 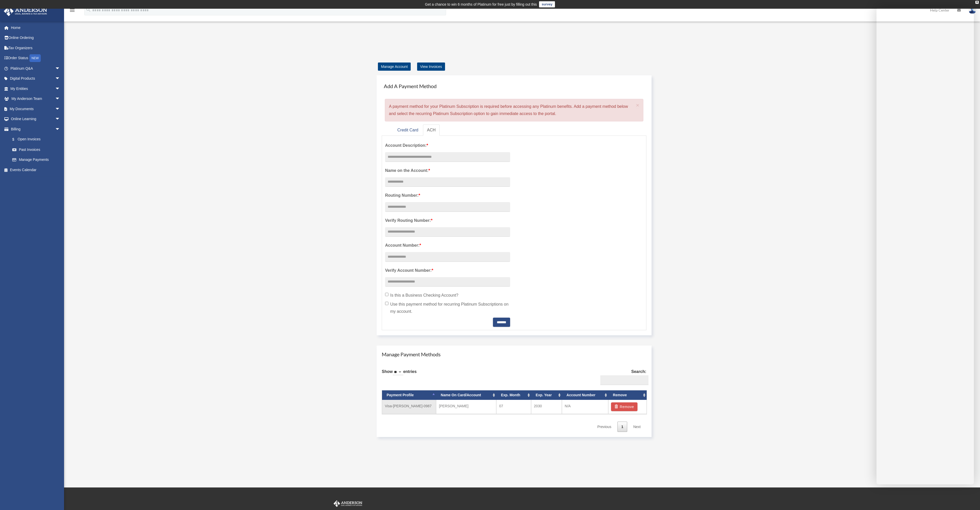 I want to click on a: Billingarrow_drop_down, so click(x=35, y=129).